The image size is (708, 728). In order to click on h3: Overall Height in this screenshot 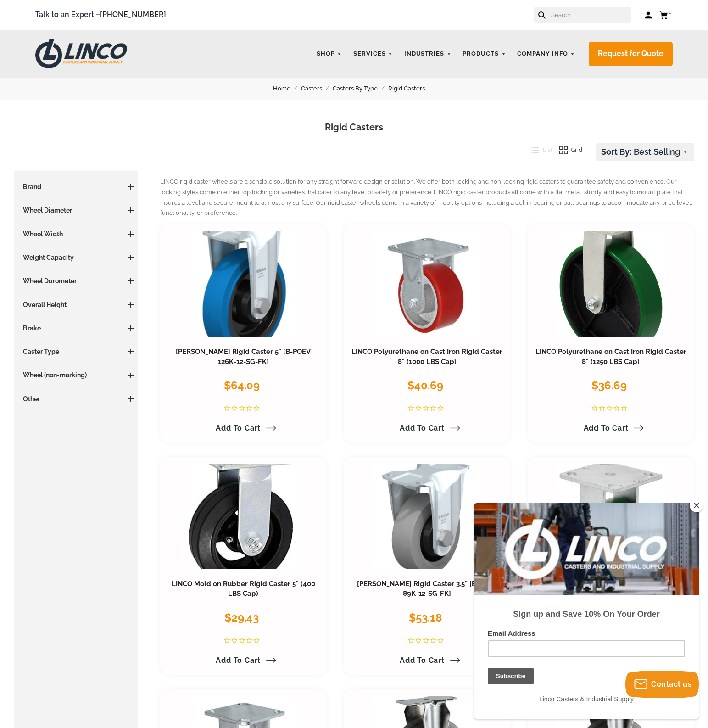, I will do `click(76, 305)`.